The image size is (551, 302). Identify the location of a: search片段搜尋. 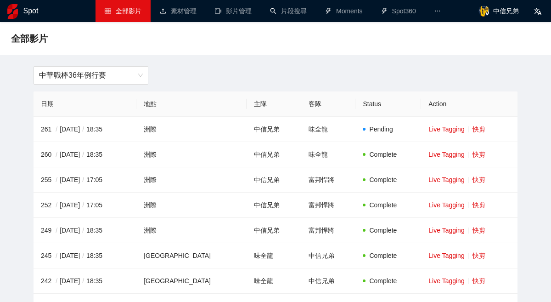
(288, 11).